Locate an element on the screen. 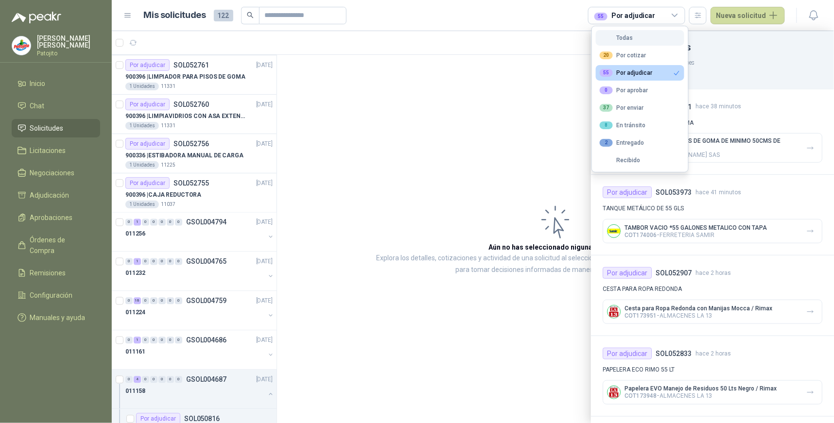 The height and width of the screenshot is (423, 834). button: Recibido is located at coordinates (640, 160).